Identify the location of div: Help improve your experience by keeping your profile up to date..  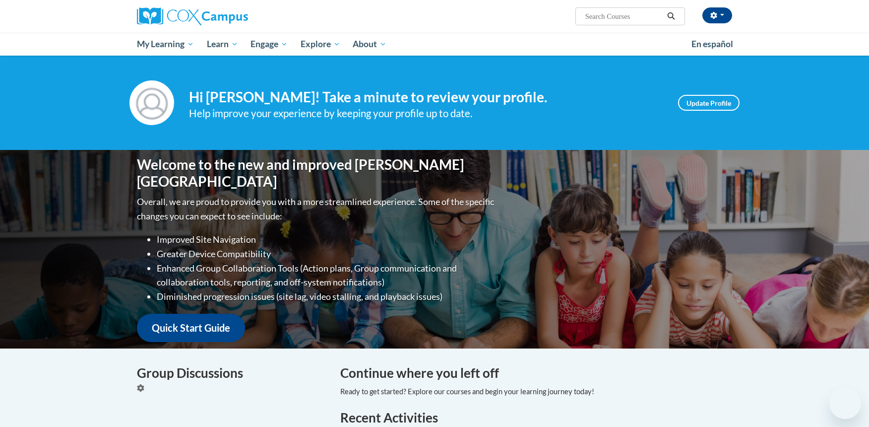
(426, 113).